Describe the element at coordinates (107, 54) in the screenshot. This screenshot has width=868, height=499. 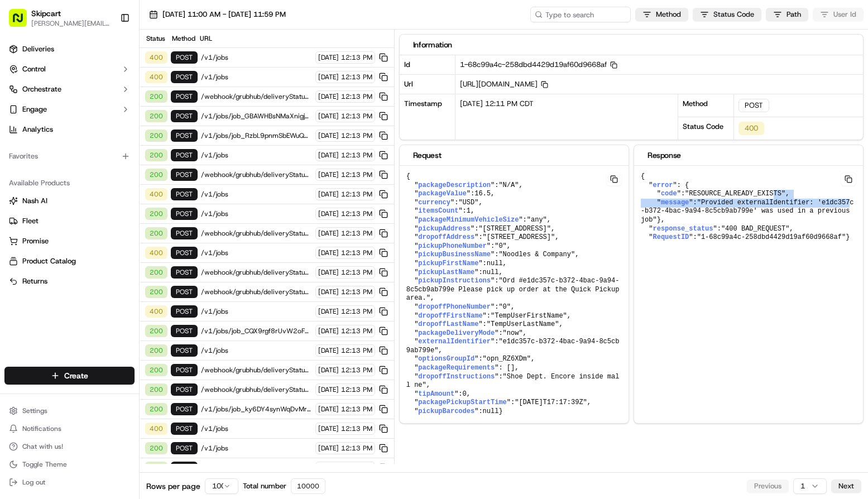
I see `p: Welcome 👋` at that location.